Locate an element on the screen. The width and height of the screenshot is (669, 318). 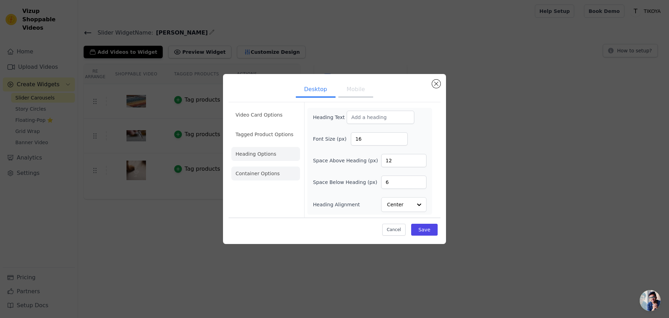
label: Heading Text is located at coordinates (330, 117).